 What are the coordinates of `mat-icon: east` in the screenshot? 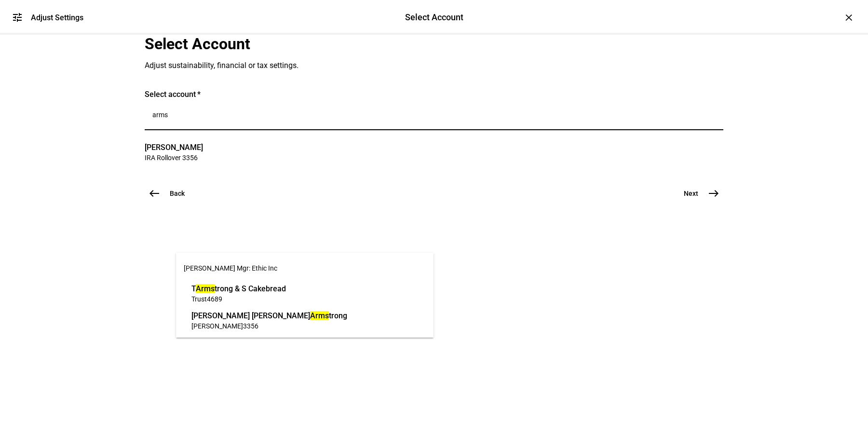 It's located at (714, 193).